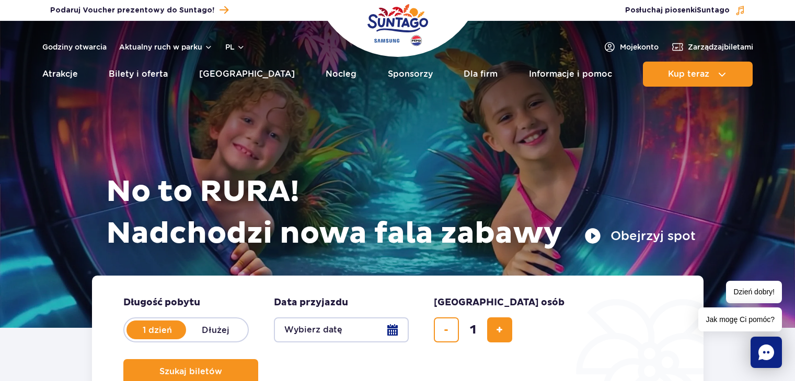  I want to click on label: Dłużej, so click(216, 330).